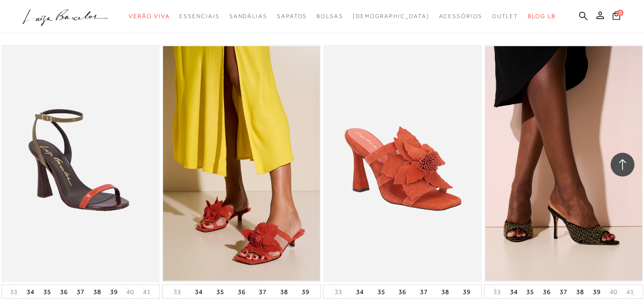 The width and height of the screenshot is (644, 305). What do you see at coordinates (391, 17) in the screenshot?
I see `a: noSubCategoriesText` at bounding box center [391, 17].